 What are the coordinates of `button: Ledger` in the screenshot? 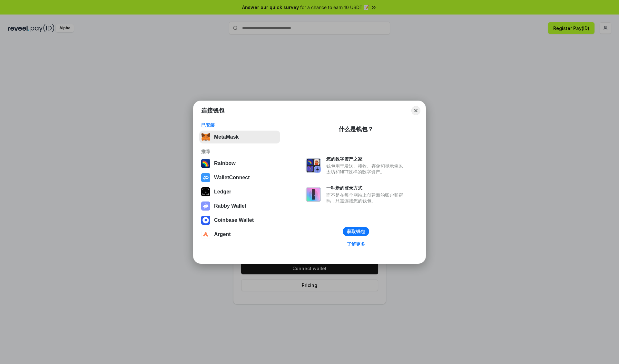 It's located at (240, 192).